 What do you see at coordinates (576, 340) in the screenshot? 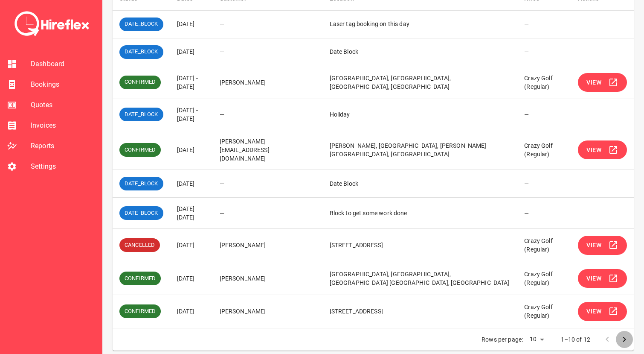
I see `p: 1–10 of 12` at bounding box center [576, 340].